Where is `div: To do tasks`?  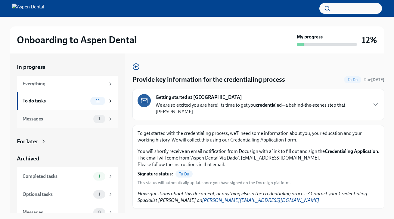 div: To do tasks is located at coordinates (55, 101).